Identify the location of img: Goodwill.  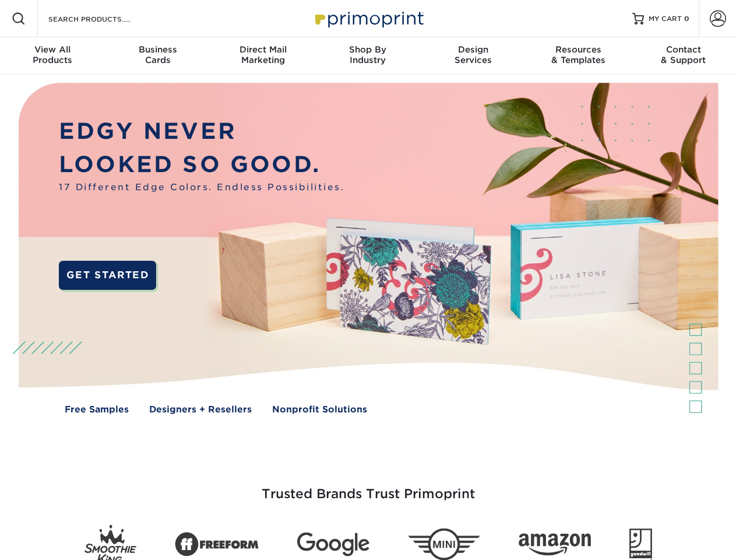
(641, 544).